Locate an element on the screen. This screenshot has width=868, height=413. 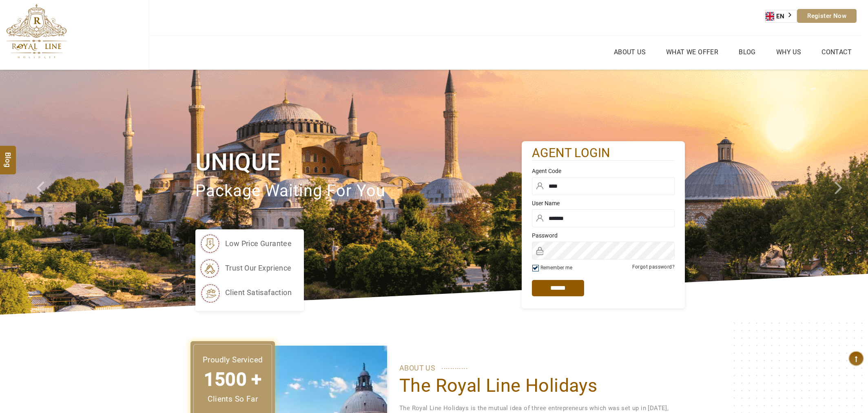
a: EN is located at coordinates (781, 17).